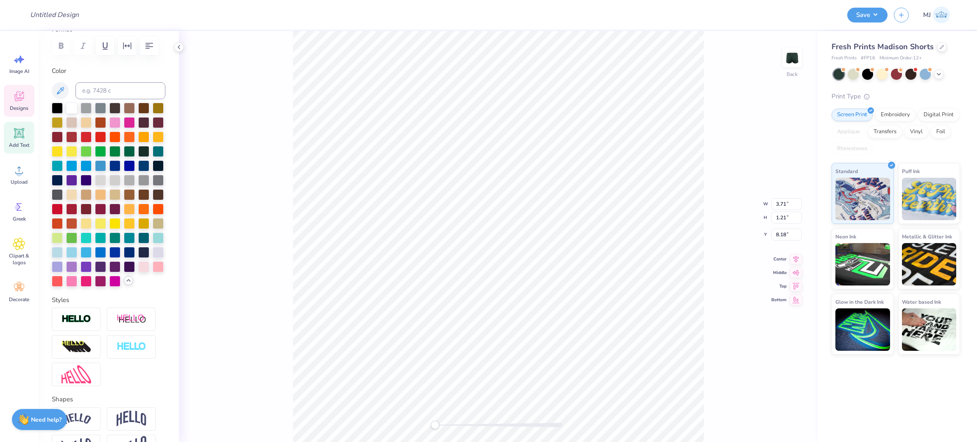  What do you see at coordinates (779, 286) in the screenshot?
I see `span: Top` at bounding box center [779, 286].